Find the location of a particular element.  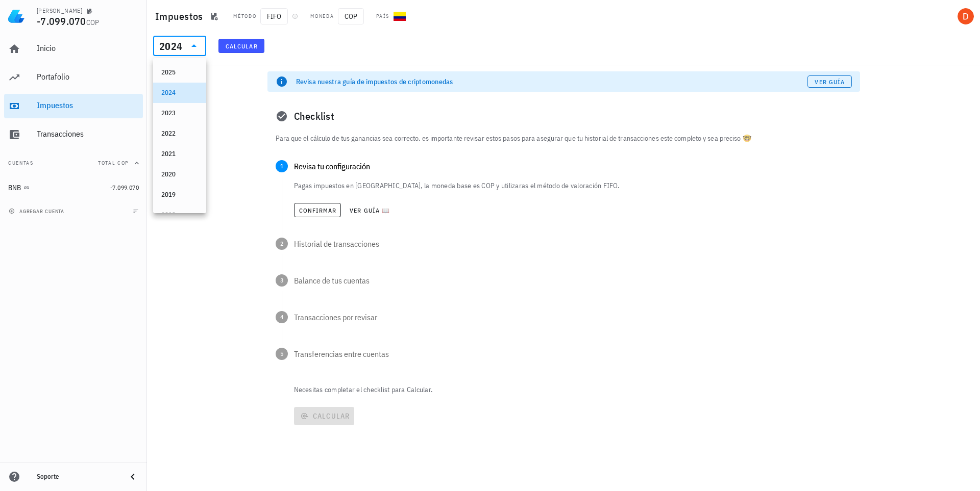

h1: Impuestos is located at coordinates (181, 16).